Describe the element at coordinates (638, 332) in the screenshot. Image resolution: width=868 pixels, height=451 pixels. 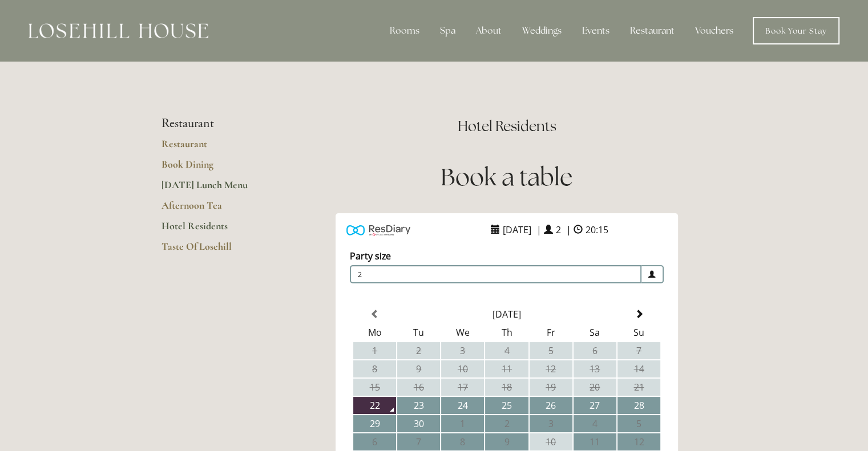
I see `th: Su` at that location.